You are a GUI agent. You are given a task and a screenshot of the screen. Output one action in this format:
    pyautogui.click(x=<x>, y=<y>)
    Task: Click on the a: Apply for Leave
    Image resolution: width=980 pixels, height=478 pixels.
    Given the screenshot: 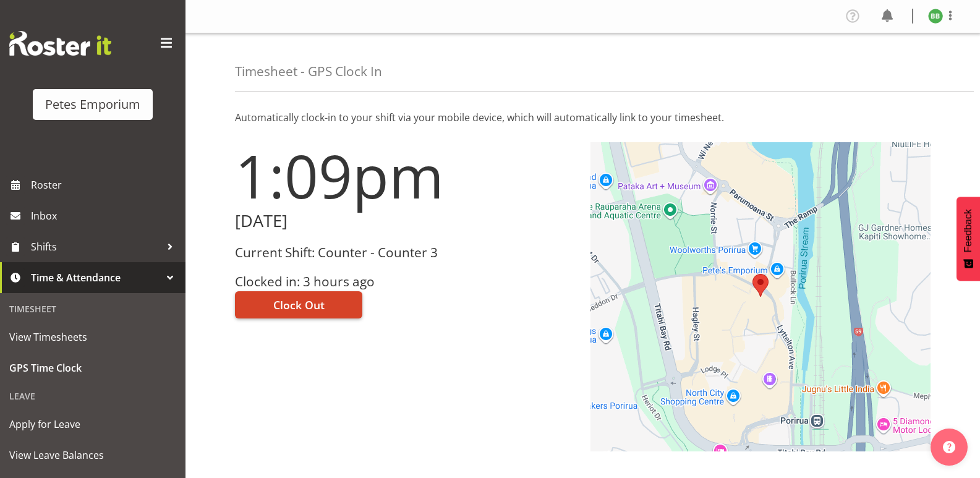 What is the action you would take?
    pyautogui.click(x=92, y=424)
    